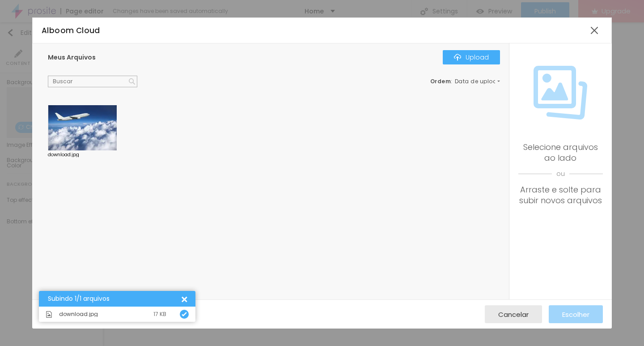 The image size is (644, 346). I want to click on div: Subindo 1/1 arquivos, so click(113, 299).